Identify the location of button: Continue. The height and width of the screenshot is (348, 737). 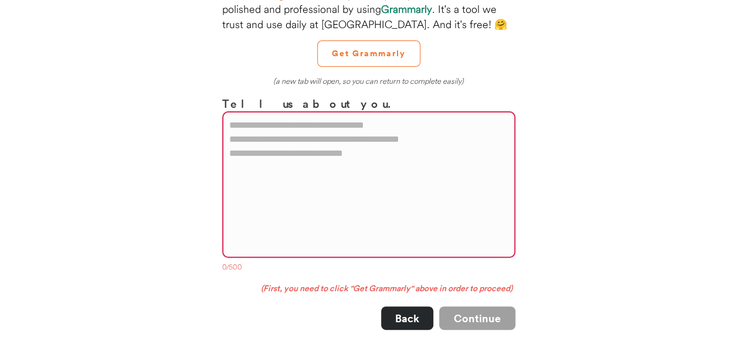
(477, 318).